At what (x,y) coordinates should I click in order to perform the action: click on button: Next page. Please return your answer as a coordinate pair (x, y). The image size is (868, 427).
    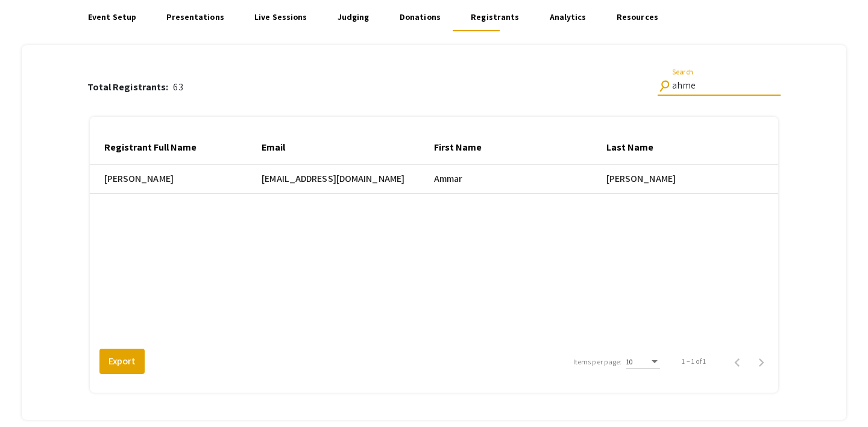
    Looking at the image, I should click on (761, 362).